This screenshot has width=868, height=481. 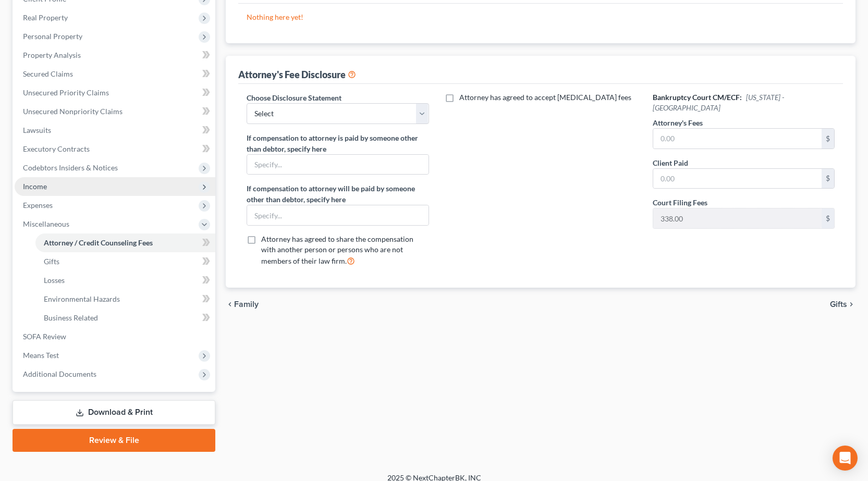 What do you see at coordinates (540, 18) in the screenshot?
I see `p: Nothing here yet!` at bounding box center [540, 18].